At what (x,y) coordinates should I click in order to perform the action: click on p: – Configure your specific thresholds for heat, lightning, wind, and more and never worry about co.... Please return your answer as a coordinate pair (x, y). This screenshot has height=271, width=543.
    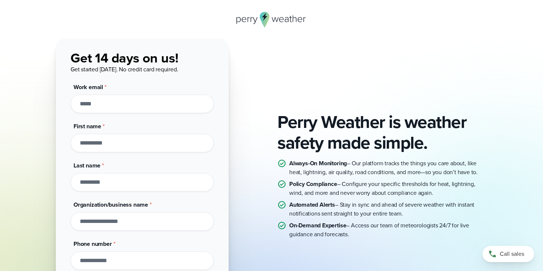
    Looking at the image, I should click on (388, 188).